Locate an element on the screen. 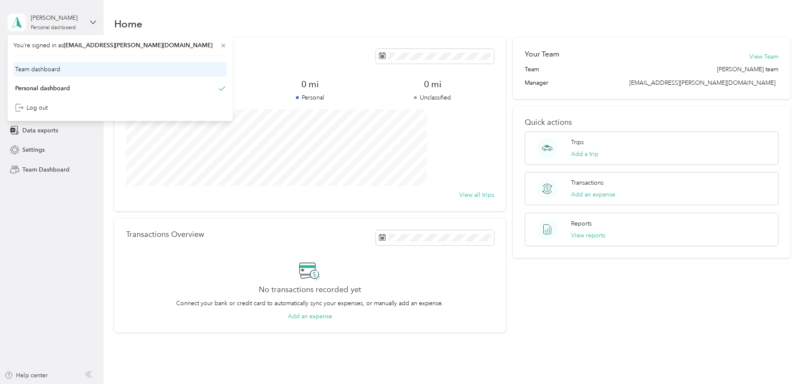 Image resolution: width=805 pixels, height=384 pixels. p: Trips is located at coordinates (577, 142).